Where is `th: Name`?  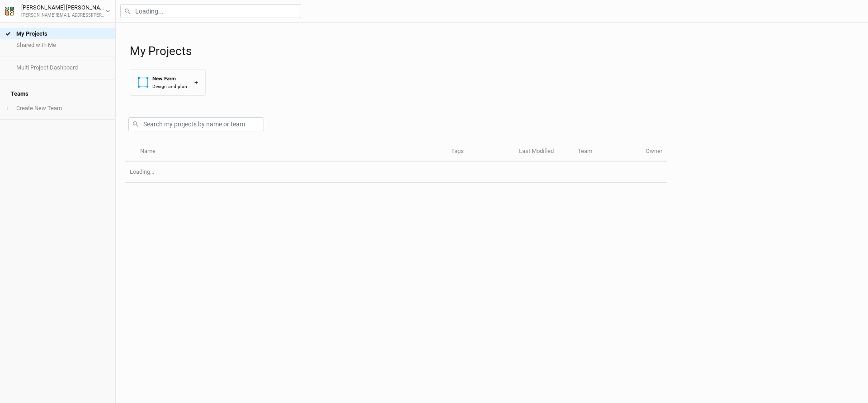 th: Name is located at coordinates (290, 151).